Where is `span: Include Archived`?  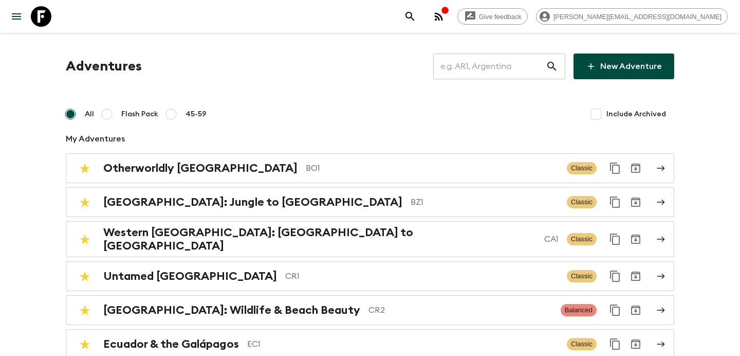
span: Include Archived is located at coordinates (636, 114).